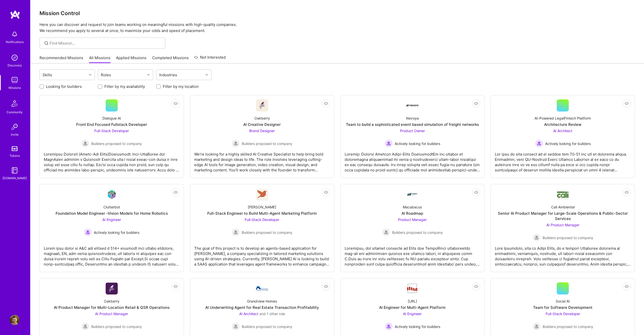 Image resolution: width=644 pixels, height=335 pixels. I want to click on div: Missions, so click(15, 88).